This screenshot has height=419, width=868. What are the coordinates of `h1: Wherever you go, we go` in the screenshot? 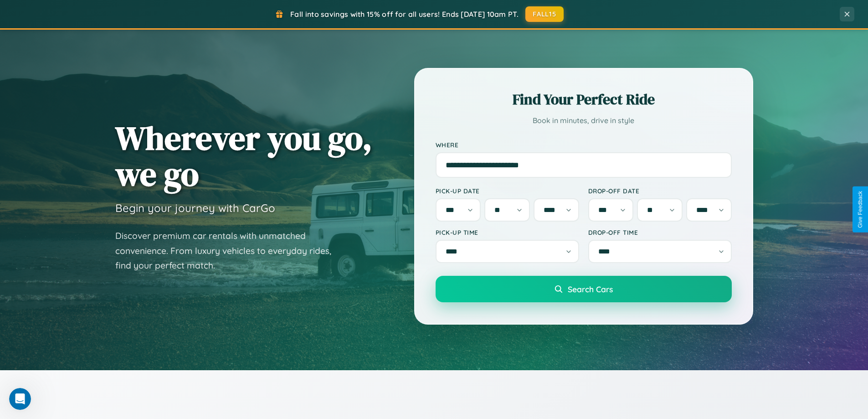 It's located at (244, 156).